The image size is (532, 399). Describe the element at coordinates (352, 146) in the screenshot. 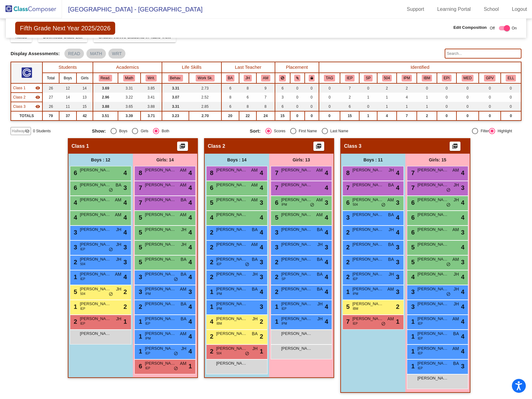

I see `span: Class 3` at that location.